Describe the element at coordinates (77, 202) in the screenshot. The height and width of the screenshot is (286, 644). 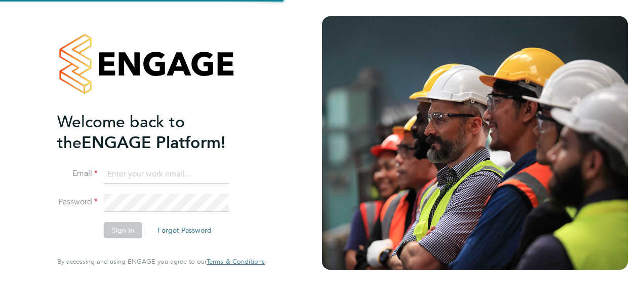
I see `label: Password` at that location.